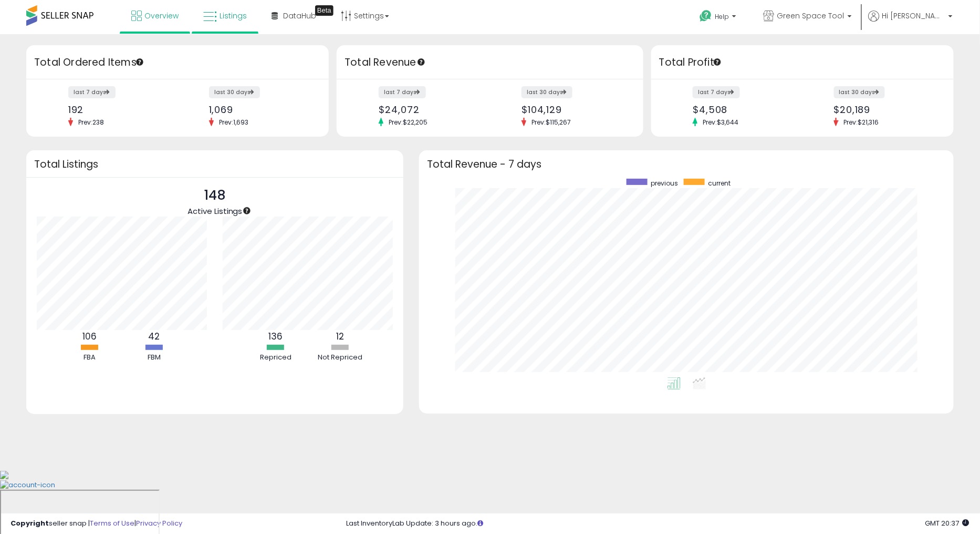 Image resolution: width=980 pixels, height=534 pixels. What do you see at coordinates (721, 122) in the screenshot?
I see `span: Prev: $3,644` at bounding box center [721, 122].